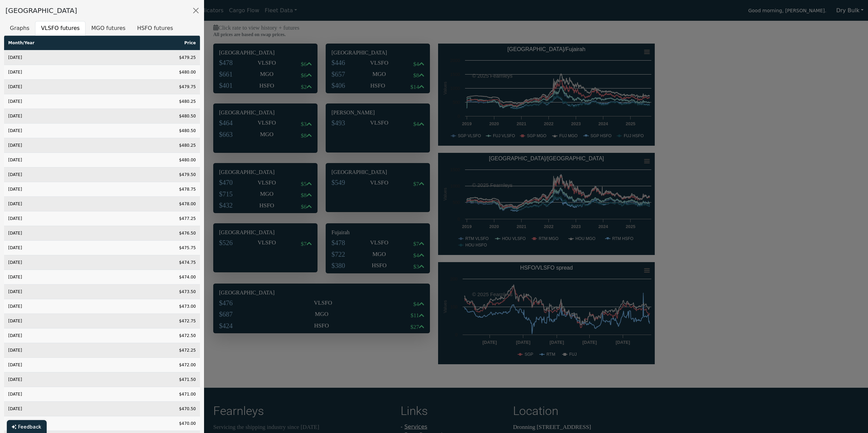 This screenshot has height=433, width=868. Describe the element at coordinates (159, 218) in the screenshot. I see `td: $477.25` at that location.